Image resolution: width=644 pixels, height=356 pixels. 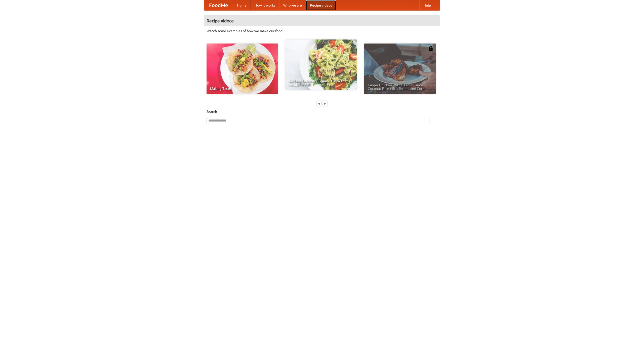 What do you see at coordinates (292, 5) in the screenshot?
I see `a: Who we are` at bounding box center [292, 5].